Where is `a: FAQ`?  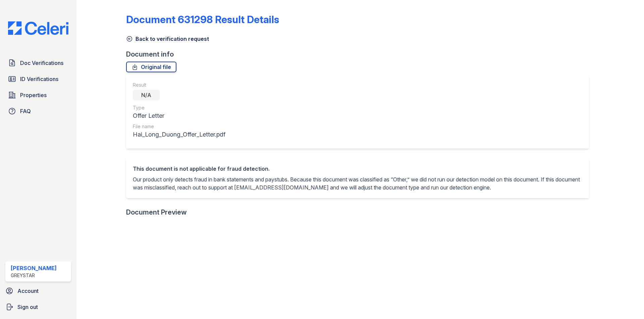
a: FAQ is located at coordinates (38, 111).